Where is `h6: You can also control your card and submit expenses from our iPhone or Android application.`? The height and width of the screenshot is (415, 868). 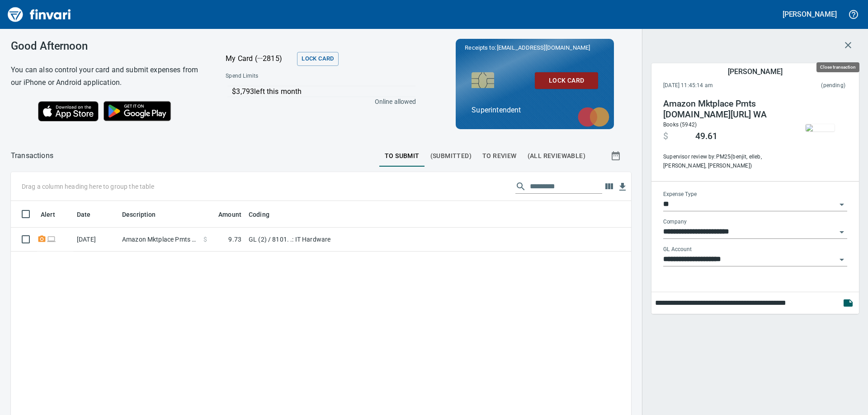 h6: You can also control your card and submit expenses from our iPhone or Android application. is located at coordinates (106, 76).